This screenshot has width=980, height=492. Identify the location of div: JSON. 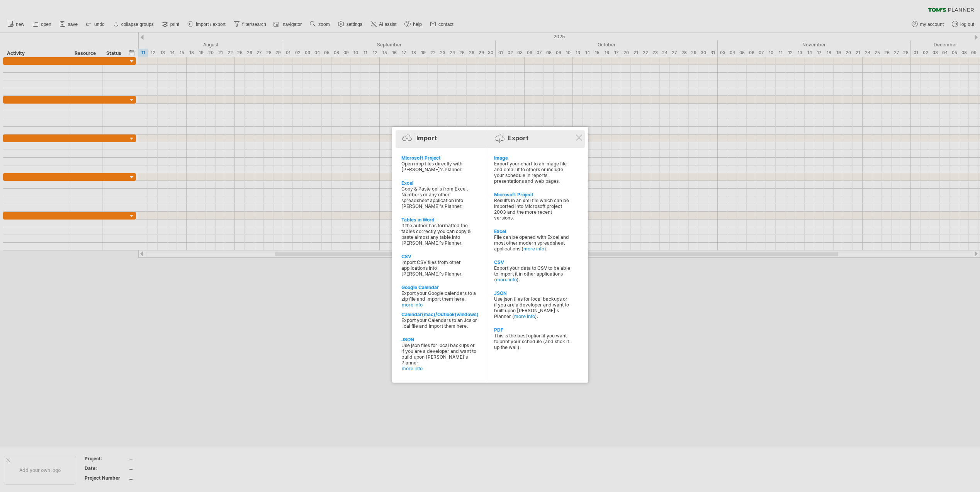
(532, 293).